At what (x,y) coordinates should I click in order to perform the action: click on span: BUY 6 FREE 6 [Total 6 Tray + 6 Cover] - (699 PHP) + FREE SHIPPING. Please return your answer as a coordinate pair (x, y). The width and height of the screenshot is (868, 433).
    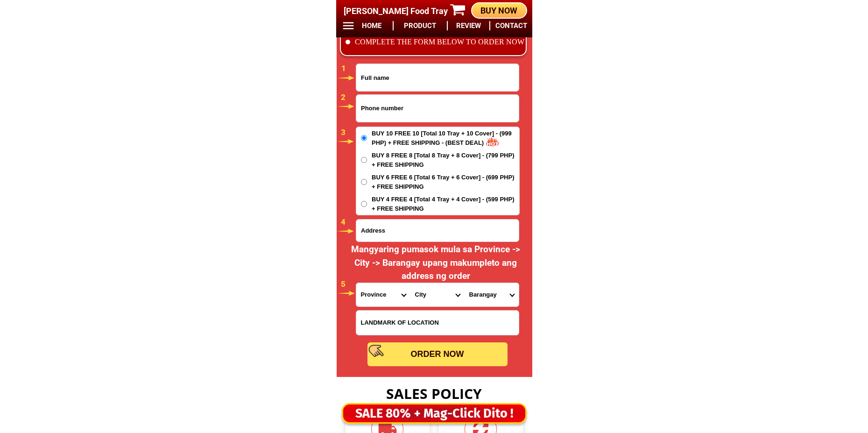
    Looking at the image, I should click on (446, 182).